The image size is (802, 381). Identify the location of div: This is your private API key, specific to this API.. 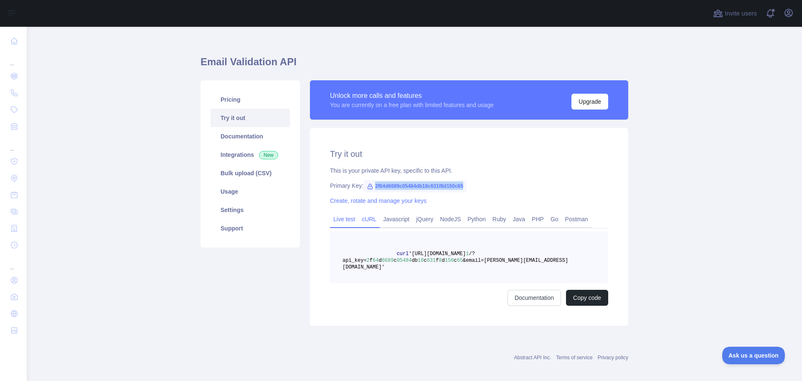
(469, 170).